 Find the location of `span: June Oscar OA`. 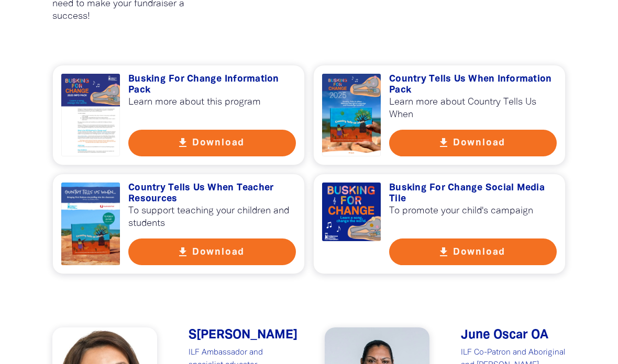

span: June Oscar OA is located at coordinates (504, 336).